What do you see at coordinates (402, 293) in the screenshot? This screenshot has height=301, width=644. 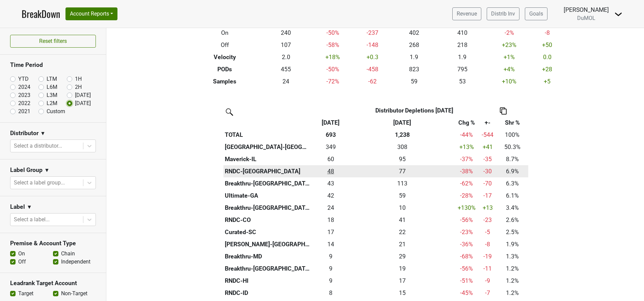 I see `th: 14.666` at bounding box center [402, 293].